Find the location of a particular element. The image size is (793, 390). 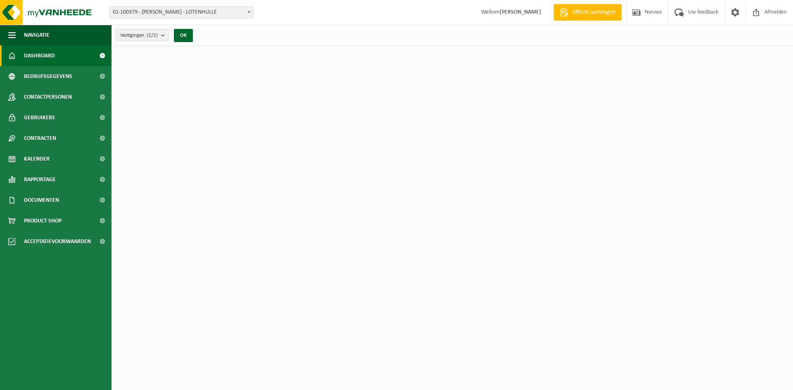

span: Vestigingen is located at coordinates (139, 36).